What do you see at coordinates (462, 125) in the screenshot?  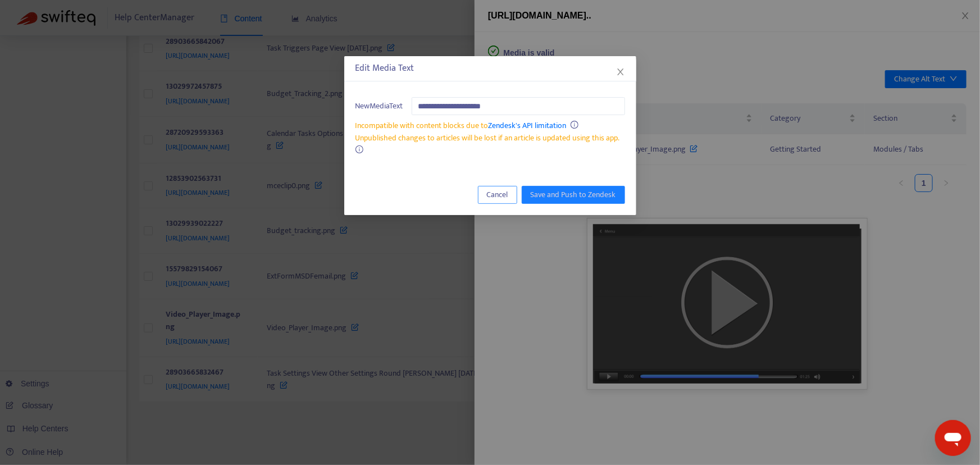 I see `span: Incompatible with content blocks due to` at bounding box center [462, 125].